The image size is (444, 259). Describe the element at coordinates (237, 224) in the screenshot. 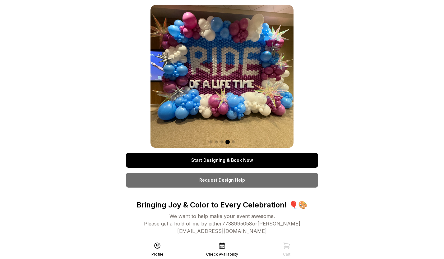

I see `a: 7738995058` at that location.